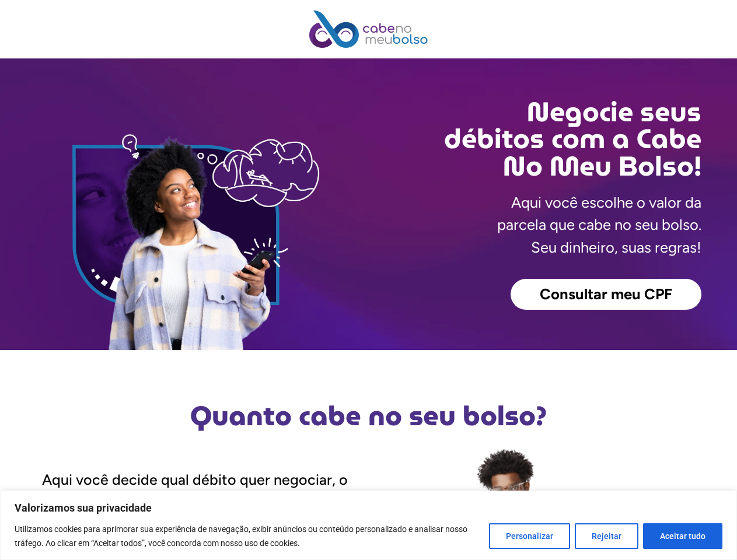  What do you see at coordinates (607, 536) in the screenshot?
I see `button: Rejeitar` at bounding box center [607, 536].